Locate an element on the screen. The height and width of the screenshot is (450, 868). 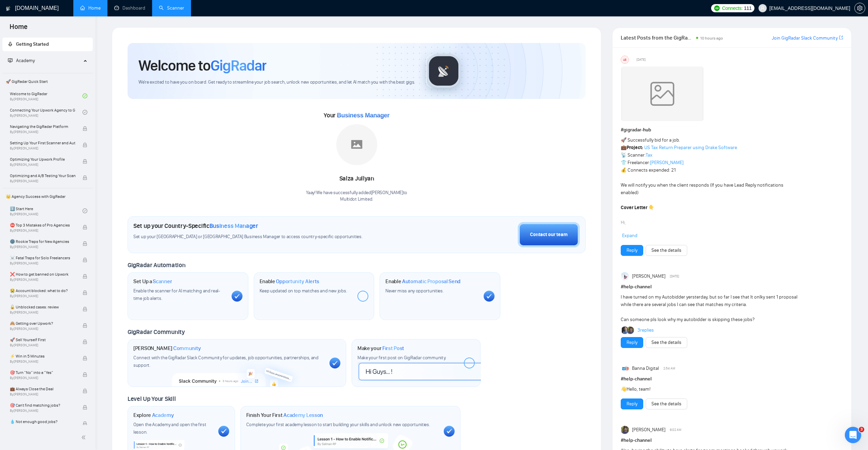
h1: Make your is located at coordinates (381, 349).